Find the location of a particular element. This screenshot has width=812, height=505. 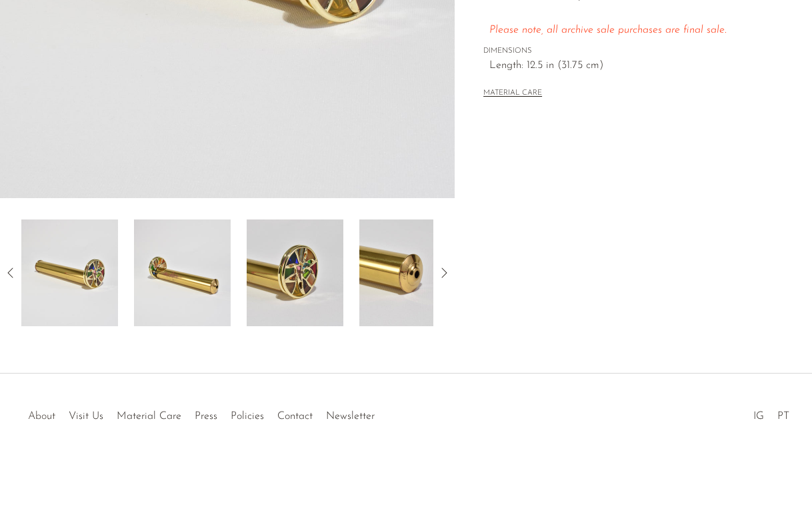

ul: Quick links is located at coordinates (201, 413).